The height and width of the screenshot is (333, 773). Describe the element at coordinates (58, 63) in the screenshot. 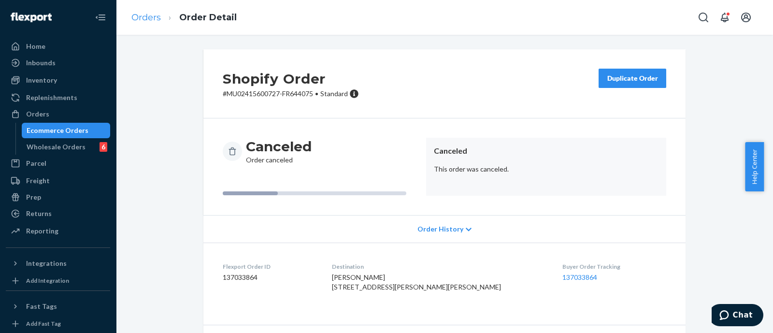

I see `a: Inbounds` at that location.